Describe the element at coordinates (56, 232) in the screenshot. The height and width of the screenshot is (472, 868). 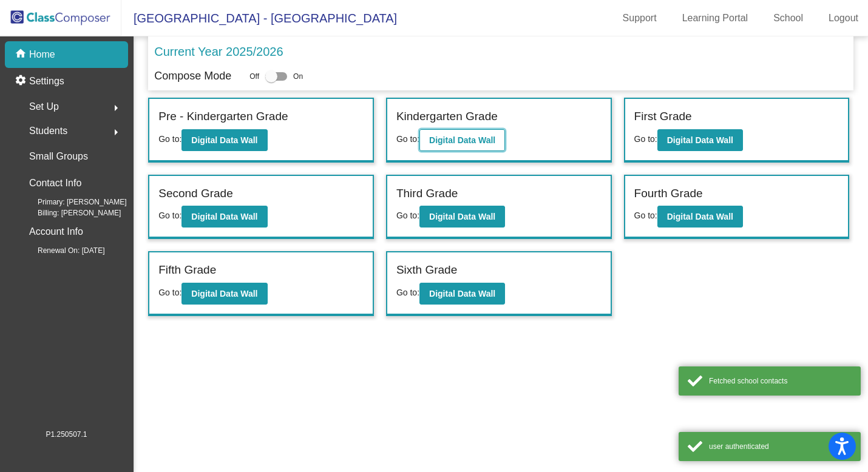
I see `p: Account Info` at that location.